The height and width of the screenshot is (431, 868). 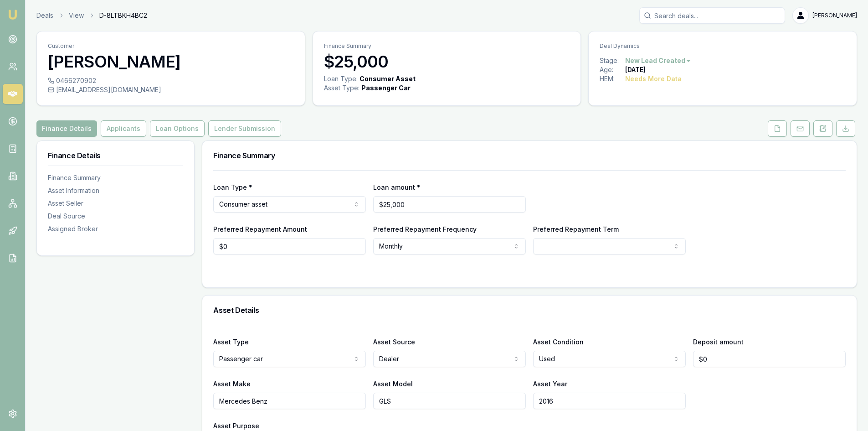 What do you see at coordinates (76, 16) in the screenshot?
I see `a: View` at bounding box center [76, 16].